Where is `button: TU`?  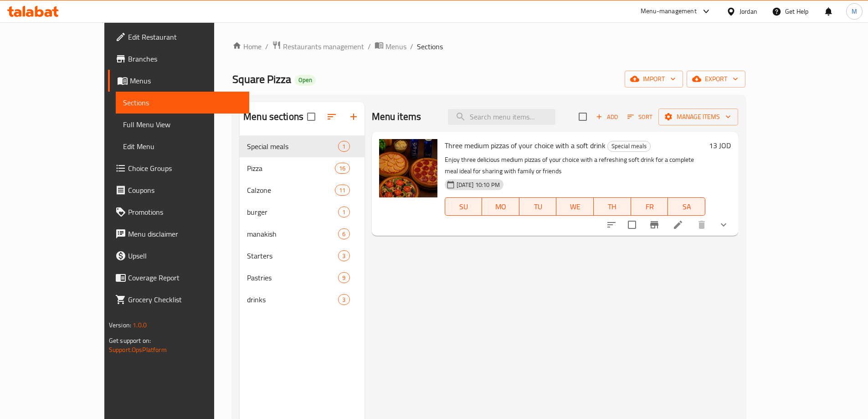 button: TU is located at coordinates (539, 207).